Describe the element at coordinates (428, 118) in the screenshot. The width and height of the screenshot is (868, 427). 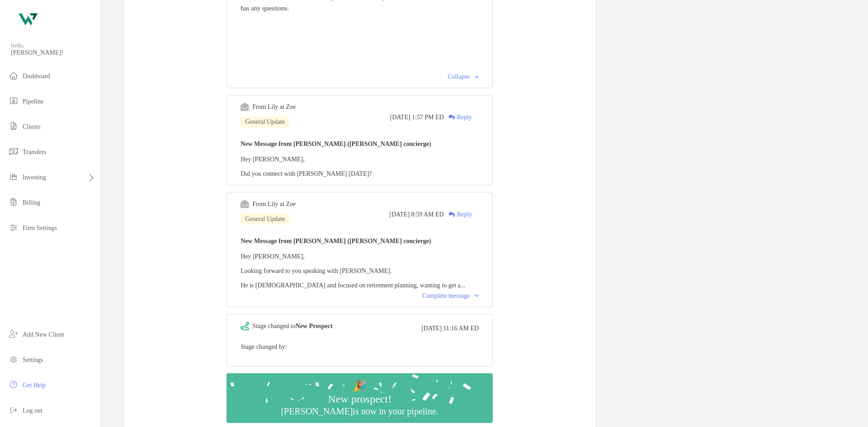
I see `span: 1:57 PM ED` at that location.